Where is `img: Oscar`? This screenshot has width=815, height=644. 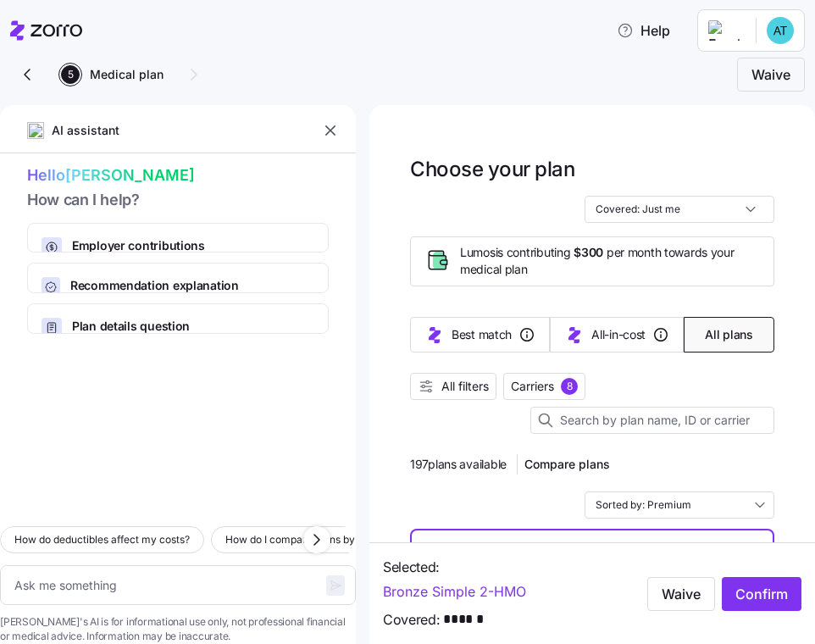 img: Oscar is located at coordinates (451, 559).